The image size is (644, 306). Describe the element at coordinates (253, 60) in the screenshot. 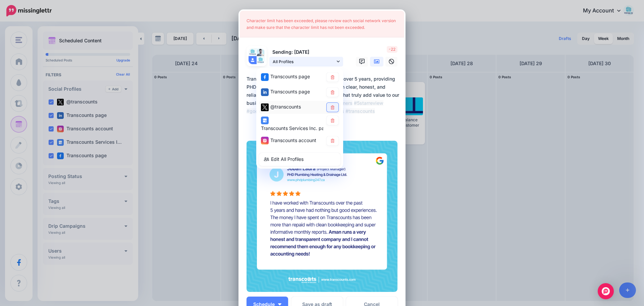

I see `img: user_default_image.png` at that location.